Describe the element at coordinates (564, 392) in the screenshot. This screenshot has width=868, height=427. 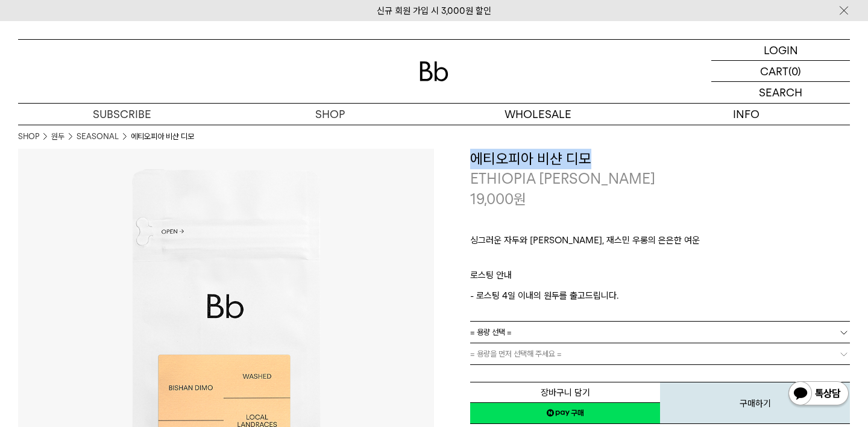
I see `button: 장바구니 담기` at that location.